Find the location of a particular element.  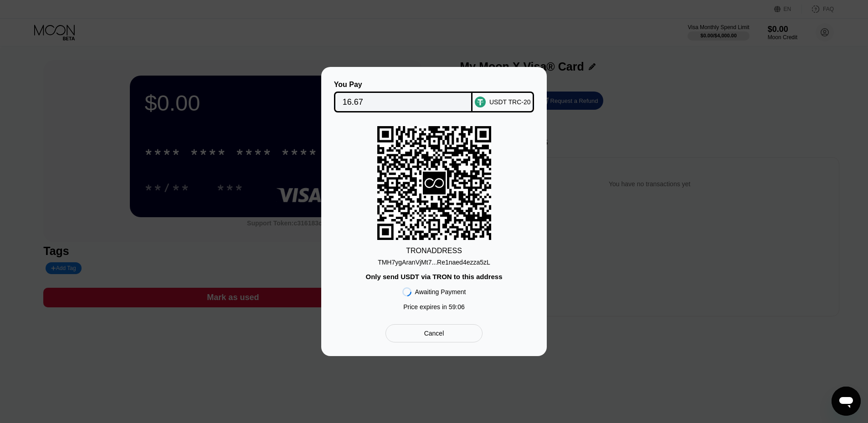

div: You Pay is located at coordinates (403, 84).